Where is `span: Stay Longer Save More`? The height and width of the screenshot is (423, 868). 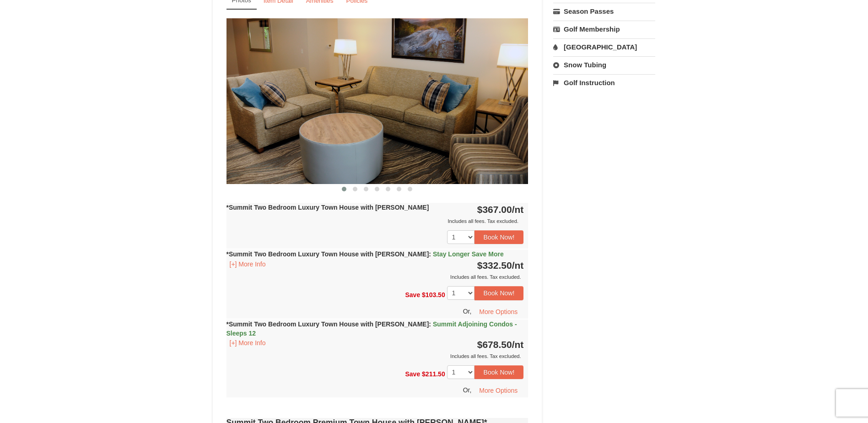 span: Stay Longer Save More is located at coordinates (468, 254).